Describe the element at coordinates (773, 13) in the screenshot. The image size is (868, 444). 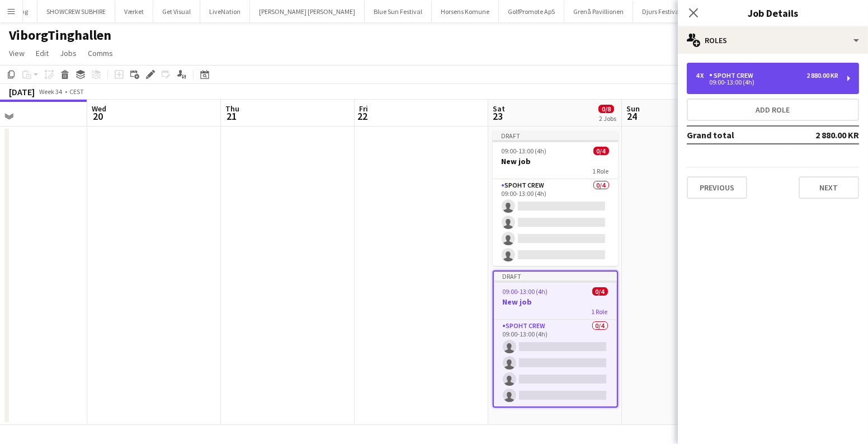
I see `h3: Job Details` at that location.